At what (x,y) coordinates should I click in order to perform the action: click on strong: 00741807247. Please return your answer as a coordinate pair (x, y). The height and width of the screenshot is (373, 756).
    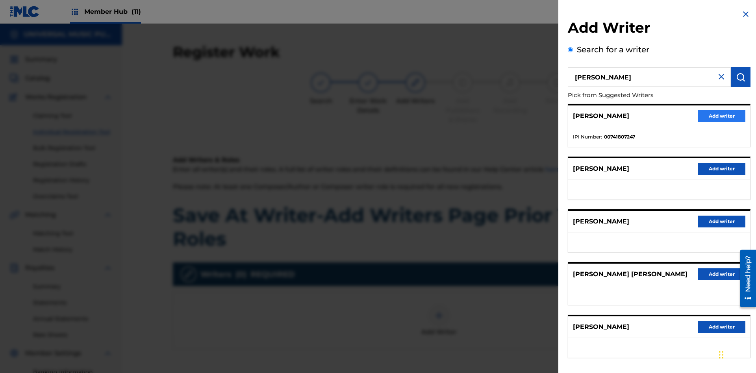
    Looking at the image, I should click on (619, 137).